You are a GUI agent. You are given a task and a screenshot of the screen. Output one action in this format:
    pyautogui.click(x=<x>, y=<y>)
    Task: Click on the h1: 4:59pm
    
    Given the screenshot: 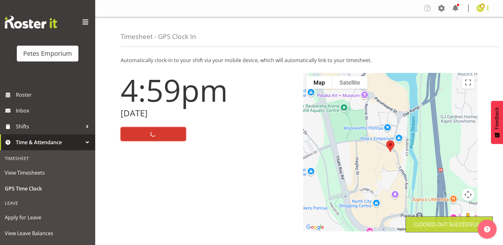 What is the action you would take?
    pyautogui.click(x=208, y=90)
    